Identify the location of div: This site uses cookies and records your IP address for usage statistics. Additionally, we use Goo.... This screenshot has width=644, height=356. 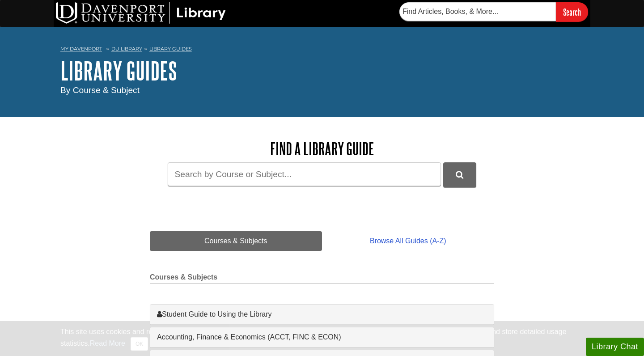
(322, 339).